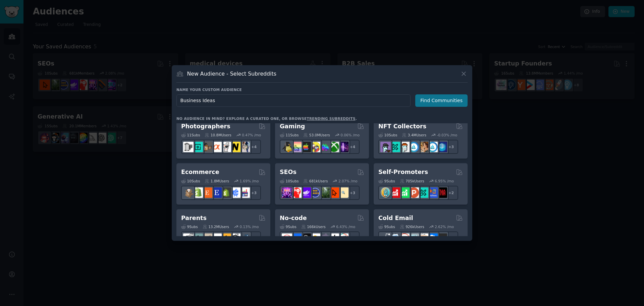 Image resolution: width=644 pixels, height=306 pixels. I want to click on img: gamers, so click(324, 147).